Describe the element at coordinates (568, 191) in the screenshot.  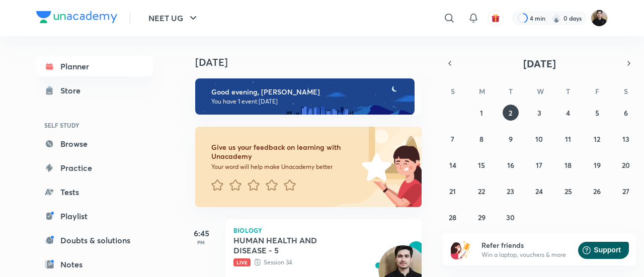
I see `button: September 25, 2025` at that location.